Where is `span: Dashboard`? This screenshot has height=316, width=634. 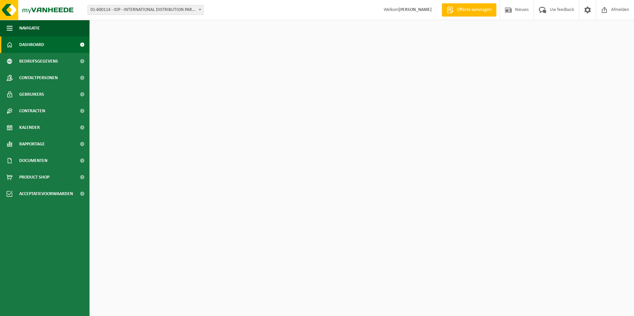 span: Dashboard is located at coordinates (31, 45).